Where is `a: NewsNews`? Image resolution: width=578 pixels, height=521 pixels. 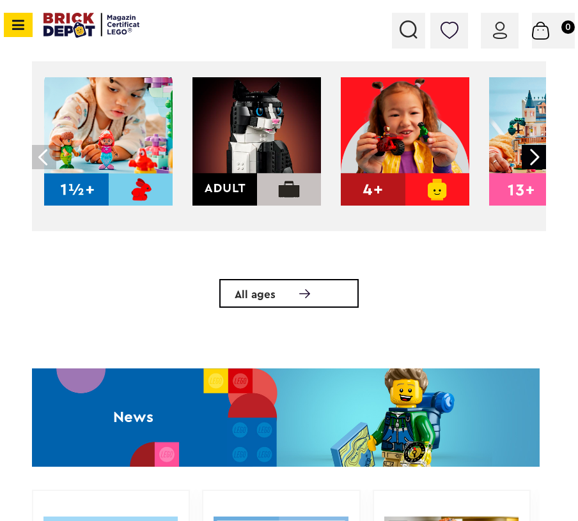
a: NewsNews is located at coordinates (286, 418).